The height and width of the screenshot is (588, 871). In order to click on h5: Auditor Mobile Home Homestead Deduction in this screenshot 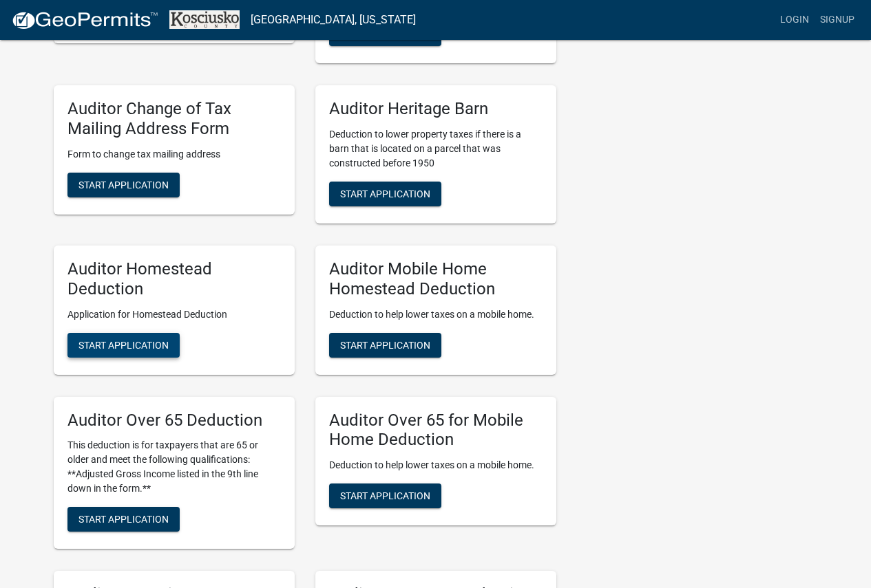, I will do `click(436, 280)`.